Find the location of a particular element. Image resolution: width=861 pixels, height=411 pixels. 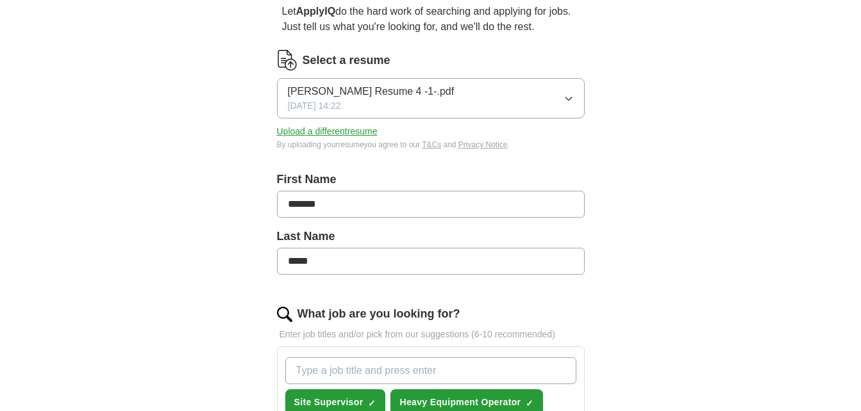

a: Privacy Notice is located at coordinates (483, 145).